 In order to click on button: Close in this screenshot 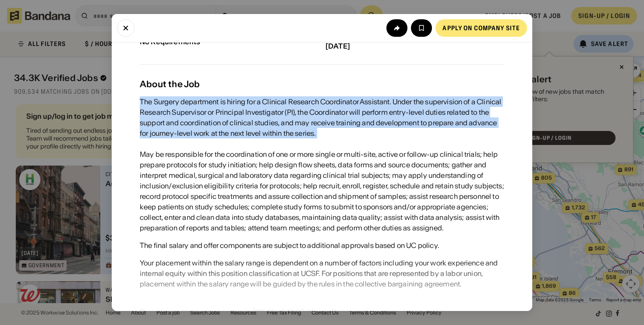, I will do `click(126, 28)`.